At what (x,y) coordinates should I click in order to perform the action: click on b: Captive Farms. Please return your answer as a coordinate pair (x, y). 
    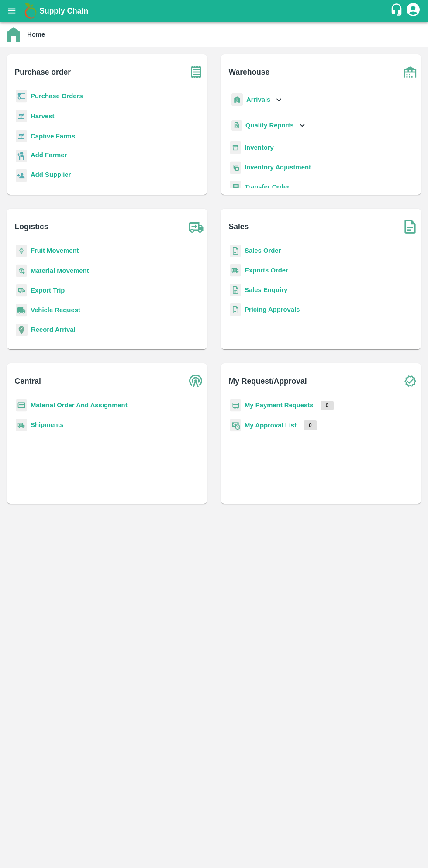
    Looking at the image, I should click on (53, 136).